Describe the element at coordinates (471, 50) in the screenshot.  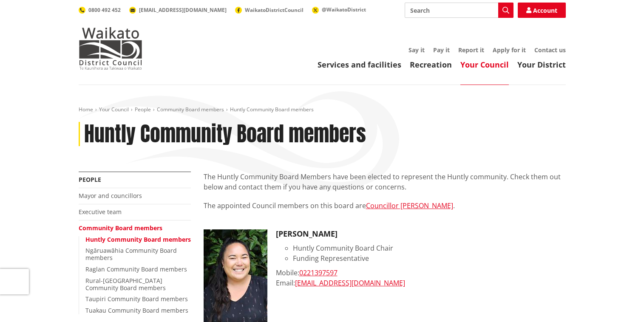
I see `a: Report it` at that location.